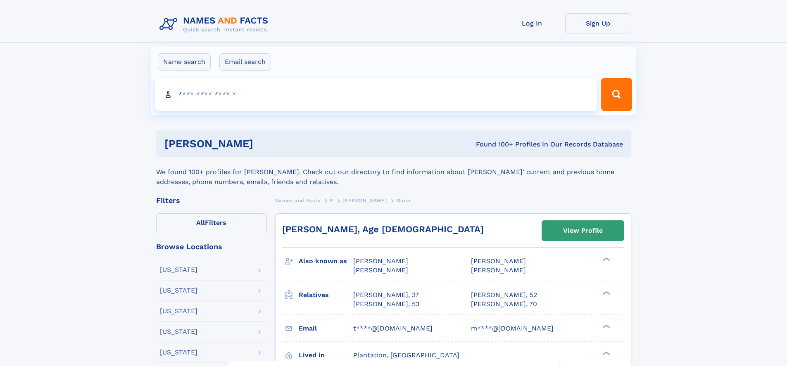 The image size is (787, 366). What do you see at coordinates (212, 201) in the screenshot?
I see `div: Filters` at bounding box center [212, 201].